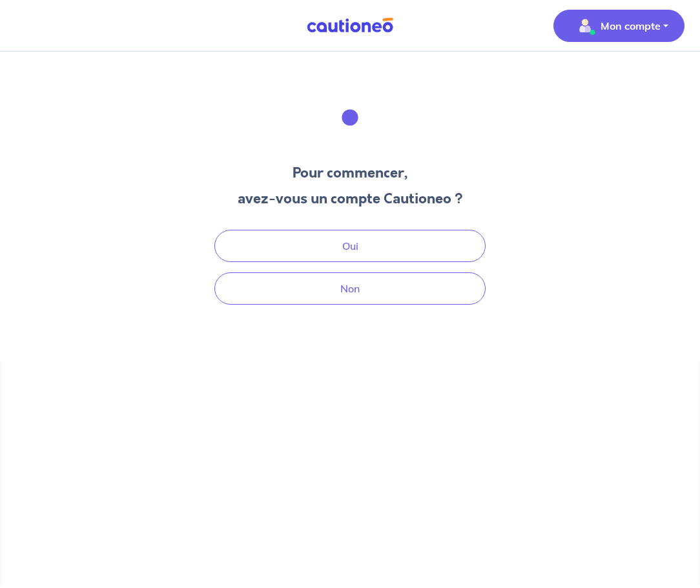 The height and width of the screenshot is (588, 700). What do you see at coordinates (618, 26) in the screenshot?
I see `button: illu_account_valid_menu.svgMon compte` at bounding box center [618, 26].